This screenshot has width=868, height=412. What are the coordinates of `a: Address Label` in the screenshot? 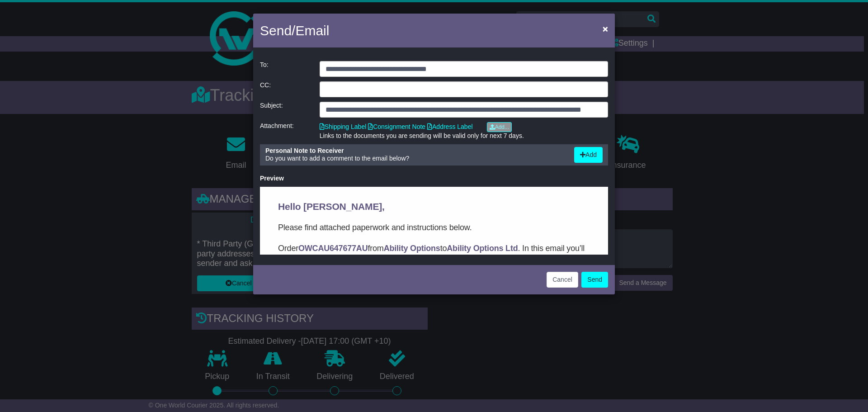 It's located at (450, 127).